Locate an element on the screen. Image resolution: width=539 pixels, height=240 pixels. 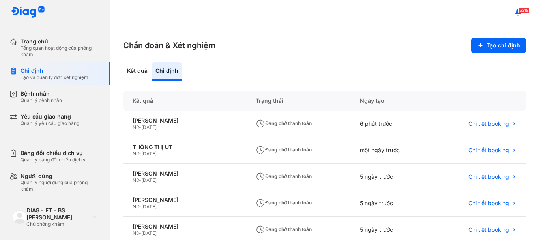
div: Bảng đối chiếu dịch vụ is located at coordinates (54, 153).